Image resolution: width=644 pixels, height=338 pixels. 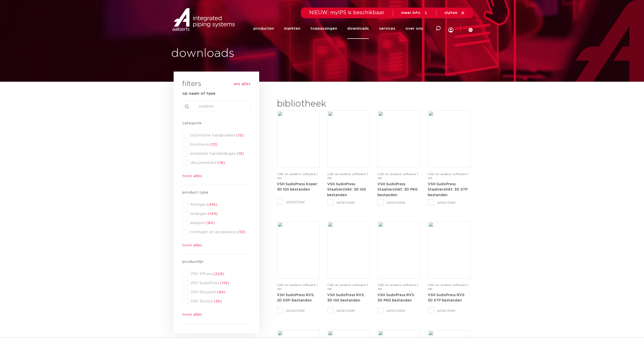 I want to click on strong: VSH SudoPress RVS: 3D STP bestanden, so click(x=447, y=298).